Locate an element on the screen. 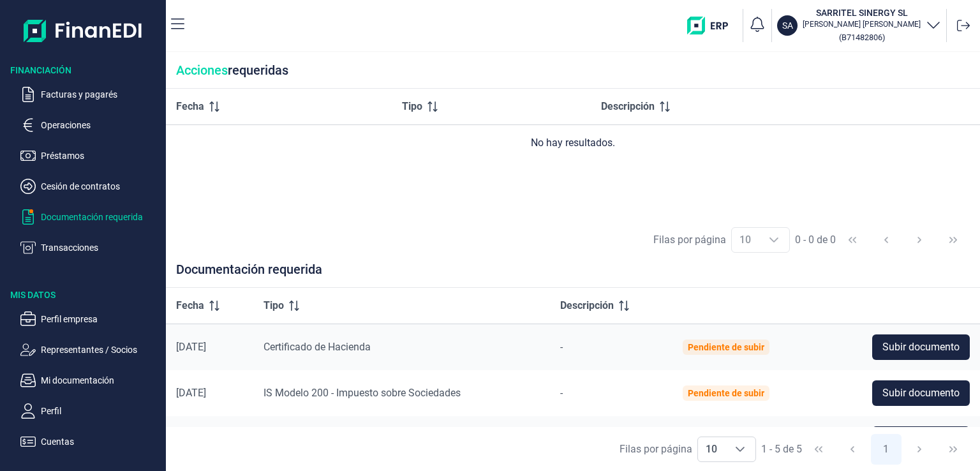 This screenshot has width=980, height=471. button: Operaciones is located at coordinates (91, 125).